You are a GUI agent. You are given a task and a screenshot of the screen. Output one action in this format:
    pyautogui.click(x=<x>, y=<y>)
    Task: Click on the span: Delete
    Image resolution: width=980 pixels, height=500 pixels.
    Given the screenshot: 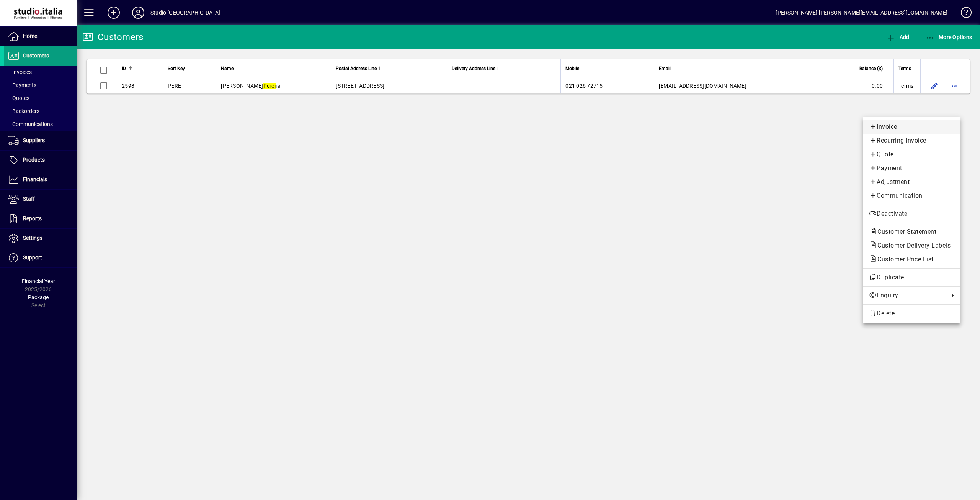 What is the action you would take?
    pyautogui.click(x=911, y=313)
    